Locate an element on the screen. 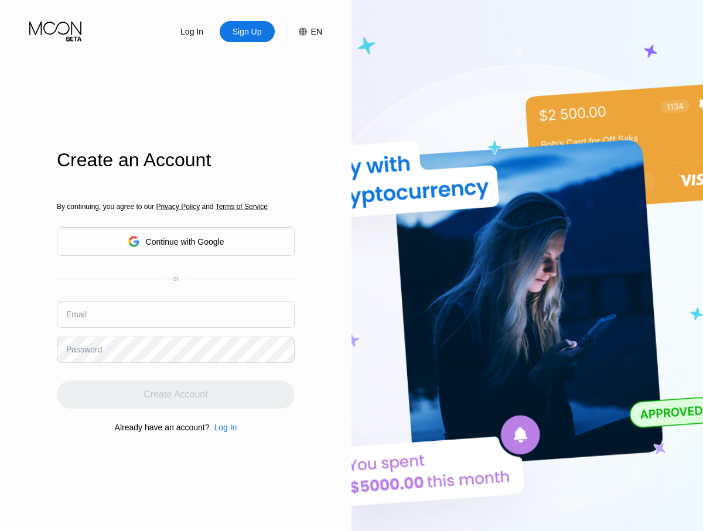 The image size is (703, 531). div: or is located at coordinates (176, 279).